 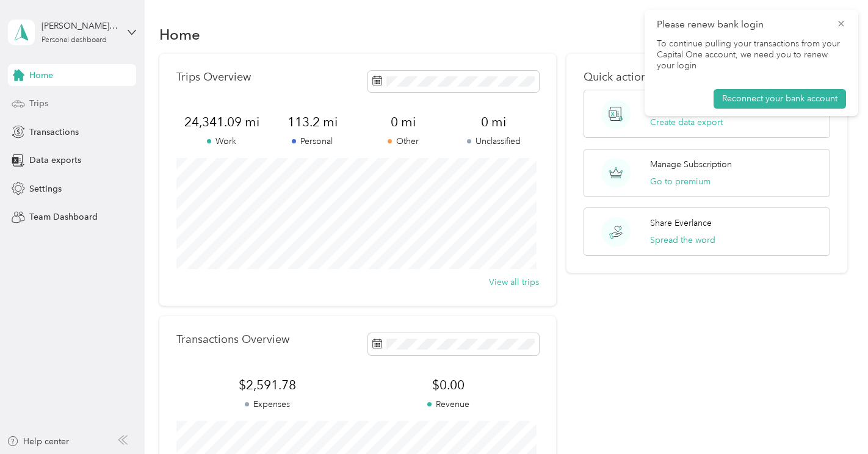 What do you see at coordinates (493, 141) in the screenshot?
I see `p: Unclassified` at bounding box center [493, 141].